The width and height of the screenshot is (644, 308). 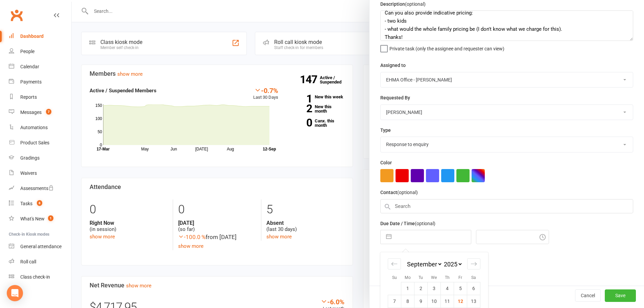 What do you see at coordinates (473, 263) in the screenshot?
I see `div: Move forward to switch to the next month.` at bounding box center [473, 263].